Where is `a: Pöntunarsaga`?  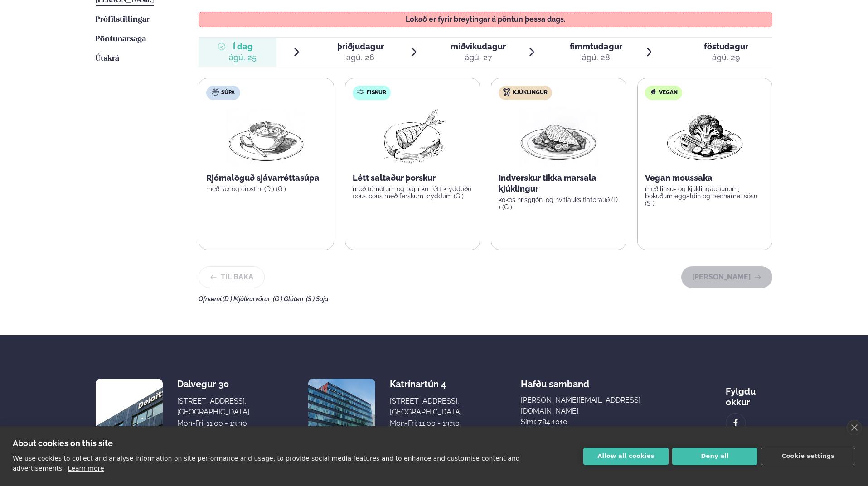 a: Pöntunarsaga is located at coordinates (120, 39).